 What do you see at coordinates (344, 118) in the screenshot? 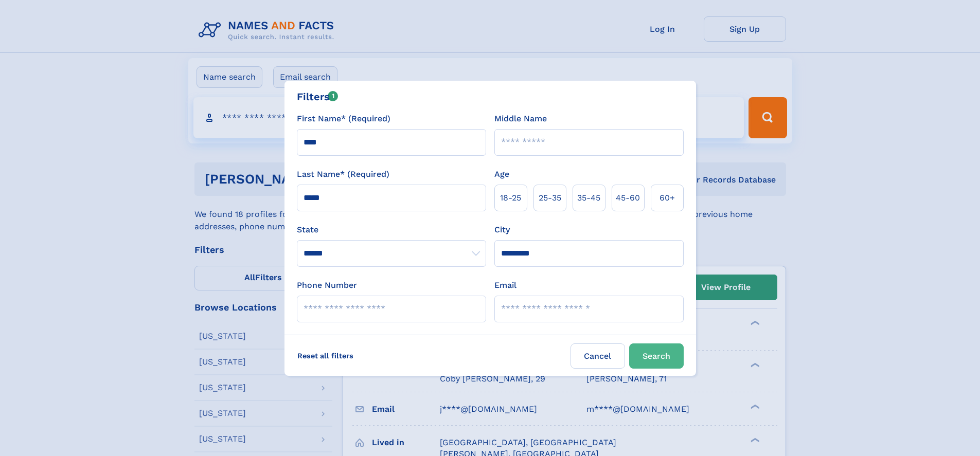
I see `label: First Name* (Required)` at bounding box center [344, 118].